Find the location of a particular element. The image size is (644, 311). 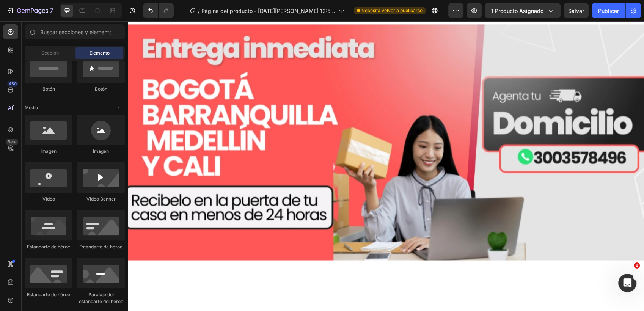

span: Alternar abierto is located at coordinates (118, 107).